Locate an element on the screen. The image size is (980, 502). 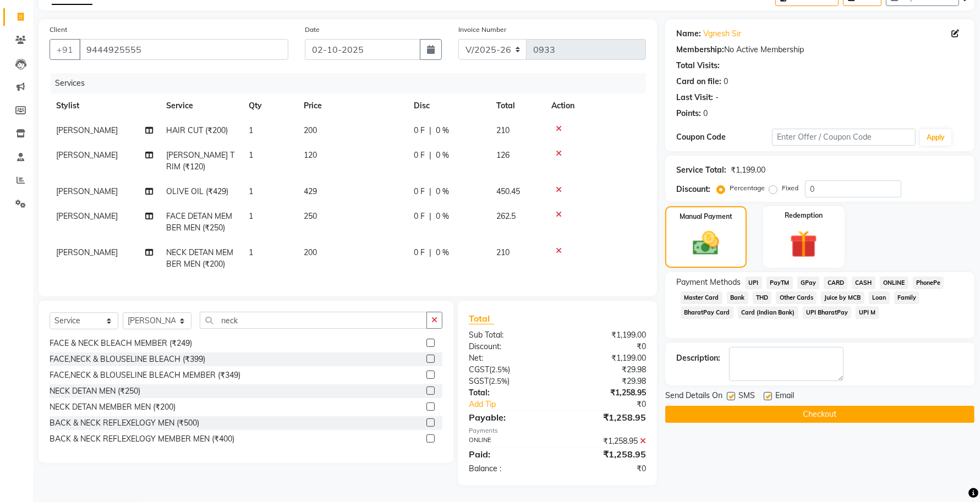
div: Service Total: is located at coordinates (701, 170).